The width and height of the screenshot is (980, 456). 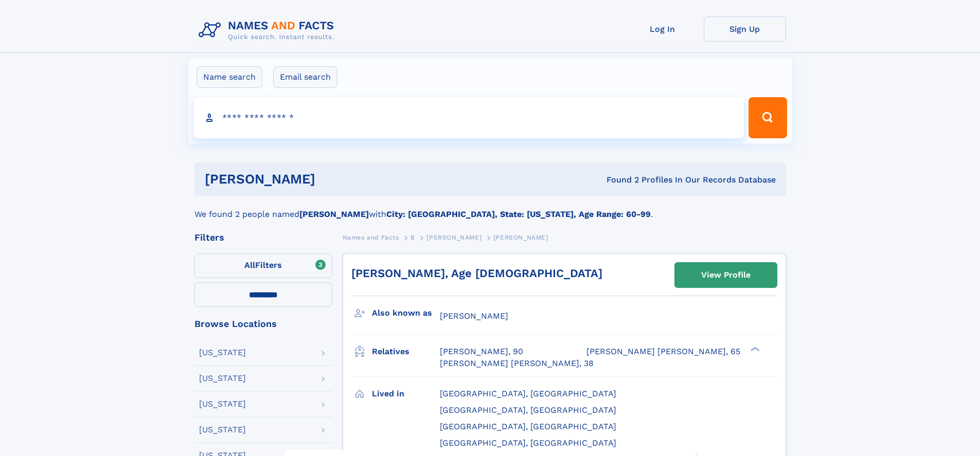 I want to click on div: Browse Locations, so click(x=264, y=323).